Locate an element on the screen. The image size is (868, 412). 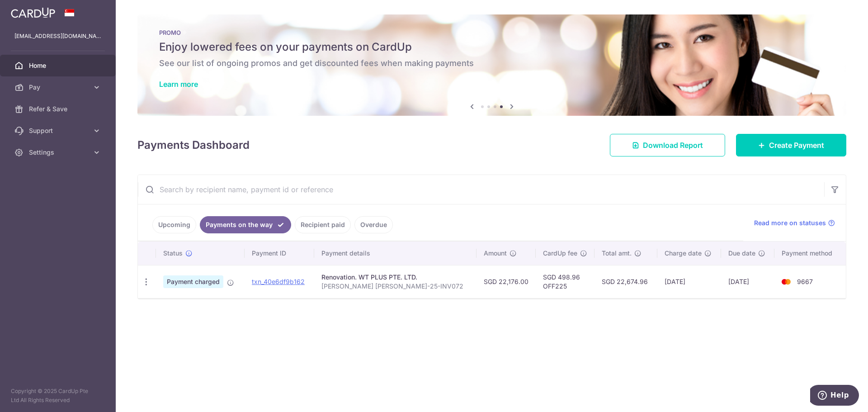
span: 9667 is located at coordinates (805, 281).